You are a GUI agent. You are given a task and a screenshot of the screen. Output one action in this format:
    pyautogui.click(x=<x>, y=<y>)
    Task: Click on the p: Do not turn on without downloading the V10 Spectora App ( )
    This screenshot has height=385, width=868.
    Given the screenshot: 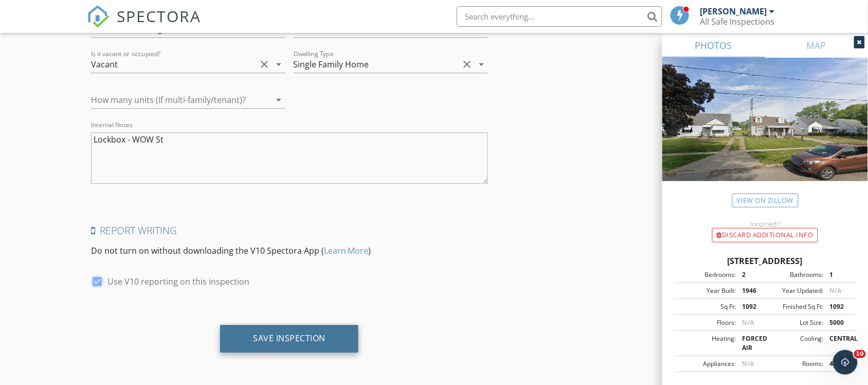 What is the action you would take?
    pyautogui.click(x=289, y=250)
    